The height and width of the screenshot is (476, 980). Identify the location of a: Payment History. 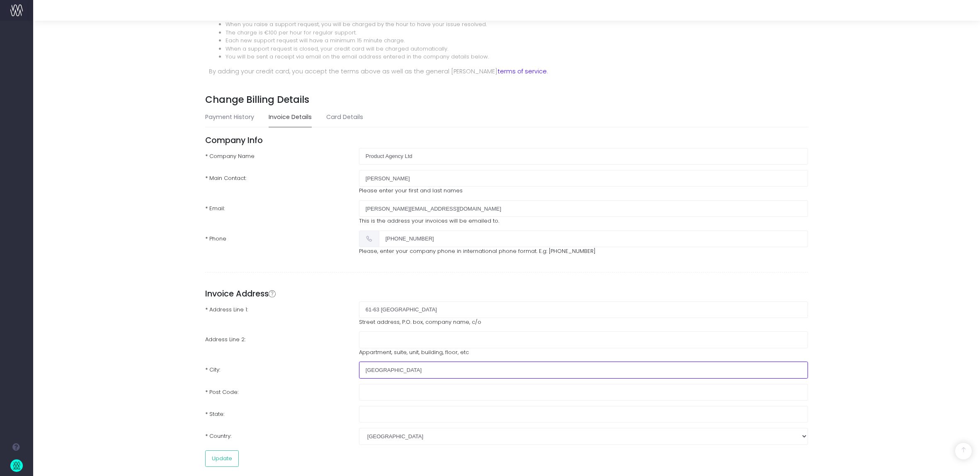
(230, 117).